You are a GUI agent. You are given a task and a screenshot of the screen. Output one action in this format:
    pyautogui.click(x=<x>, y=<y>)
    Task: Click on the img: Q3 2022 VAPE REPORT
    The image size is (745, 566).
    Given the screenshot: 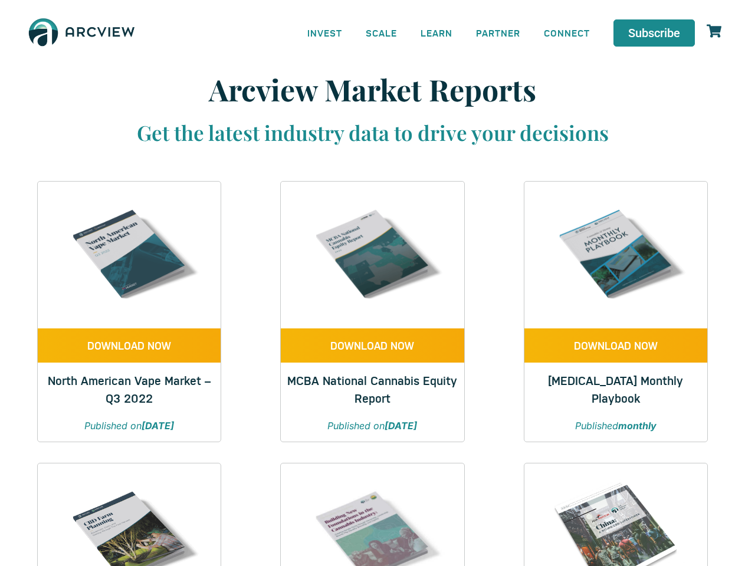 What is the action you would take?
    pyautogui.click(x=129, y=255)
    